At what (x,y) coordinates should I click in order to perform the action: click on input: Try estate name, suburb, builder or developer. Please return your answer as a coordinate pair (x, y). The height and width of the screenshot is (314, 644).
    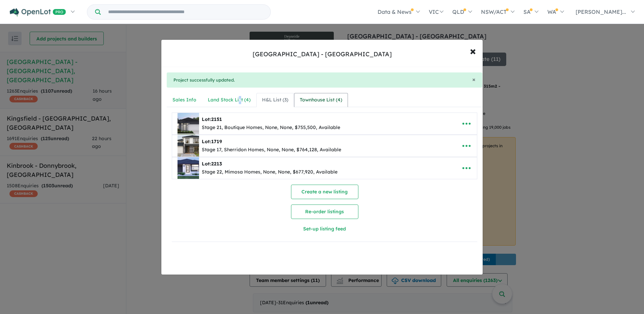
    Looking at the image, I should click on (186, 12).